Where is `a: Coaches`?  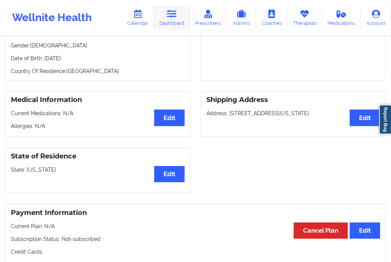 a: Coaches is located at coordinates (272, 18).